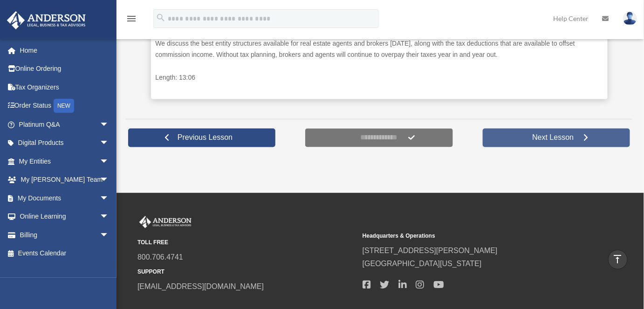 This screenshot has width=644, height=309. I want to click on a: Next Lesson, so click(557, 138).